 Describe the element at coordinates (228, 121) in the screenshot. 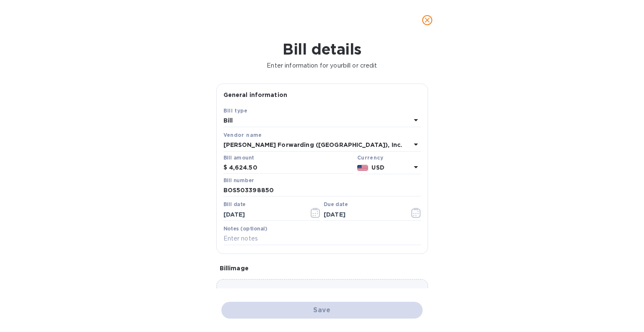

I see `b: Bill` at that location.